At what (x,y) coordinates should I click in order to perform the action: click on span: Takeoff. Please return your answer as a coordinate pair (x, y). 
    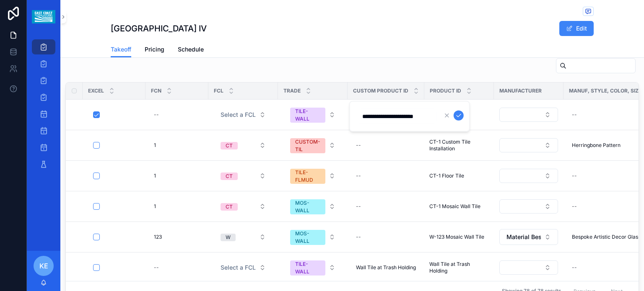
    Looking at the image, I should click on (121, 49).